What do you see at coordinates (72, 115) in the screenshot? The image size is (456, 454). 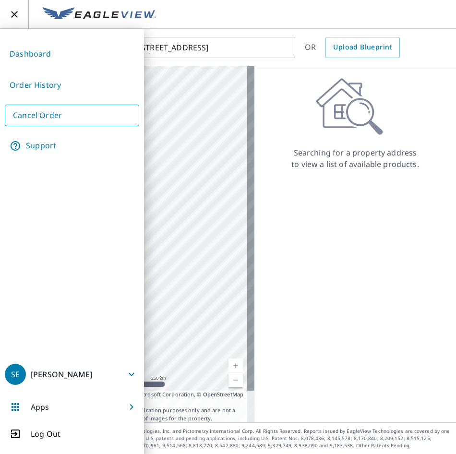 I see `a: Cancel Order` at bounding box center [72, 115].